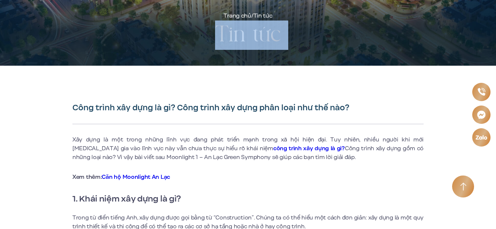 The image size is (496, 229). What do you see at coordinates (463, 186) in the screenshot?
I see `img: Arrow icon` at bounding box center [463, 186].